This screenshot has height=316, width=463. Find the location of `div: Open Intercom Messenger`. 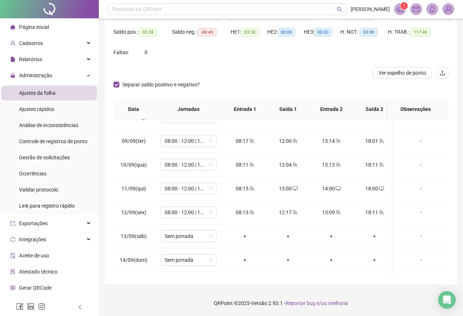

div: Open Intercom Messenger is located at coordinates (447, 300).